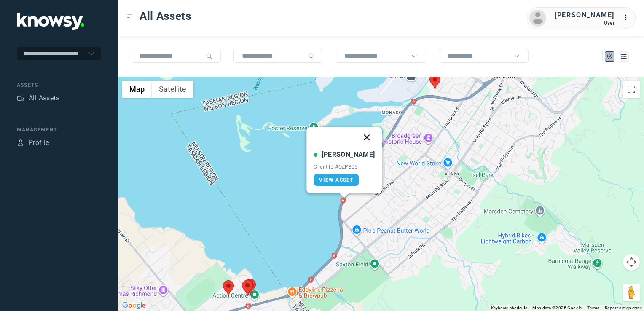 The image size is (644, 311). I want to click on button: Show street map, so click(137, 89).